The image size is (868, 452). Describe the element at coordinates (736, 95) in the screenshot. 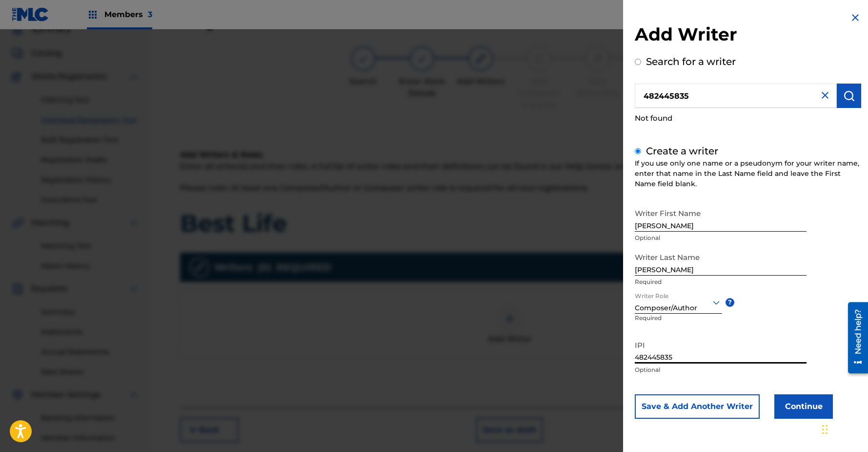

I see `input: Search writer's name or IPI Number` at that location.